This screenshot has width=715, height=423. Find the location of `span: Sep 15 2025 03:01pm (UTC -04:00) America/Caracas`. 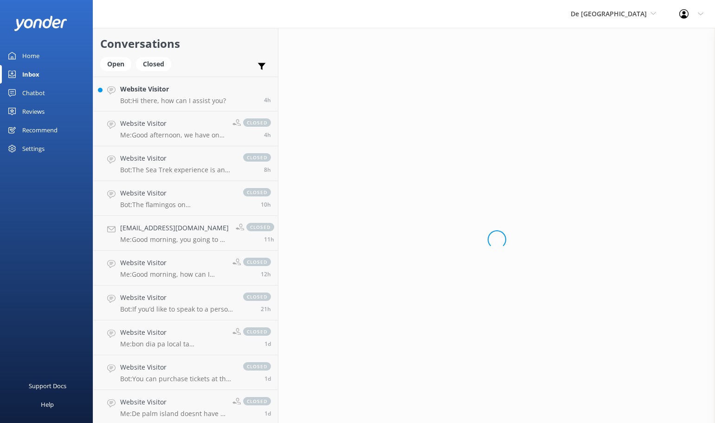

span: Sep 15 2025 03:01pm (UTC -04:00) America/Caracas is located at coordinates (268, 378).